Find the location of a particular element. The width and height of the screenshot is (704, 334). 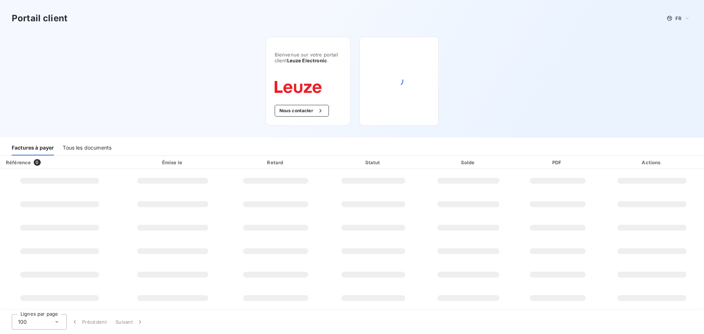

h3: Portail client is located at coordinates (40, 18).